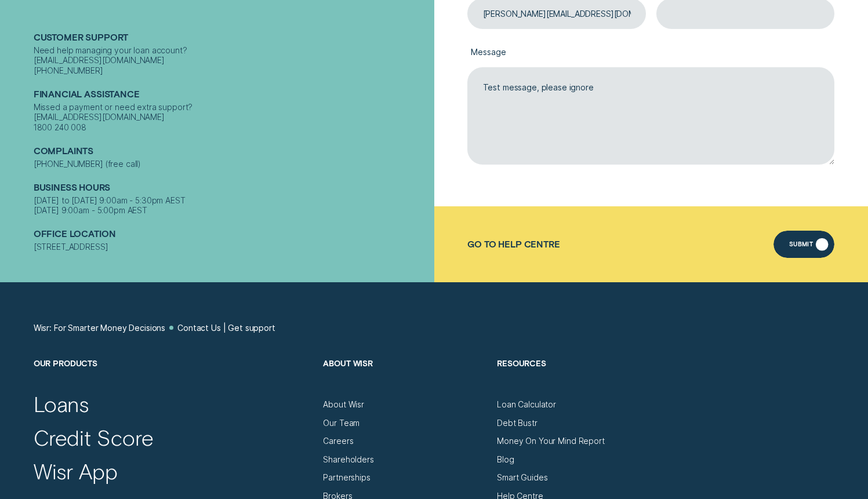  I want to click on a: Contact Us | Get support, so click(226, 328).